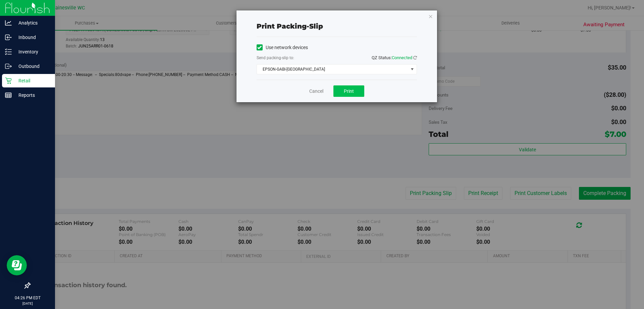 This screenshot has height=309, width=644. I want to click on a: Cancel, so click(316, 91).